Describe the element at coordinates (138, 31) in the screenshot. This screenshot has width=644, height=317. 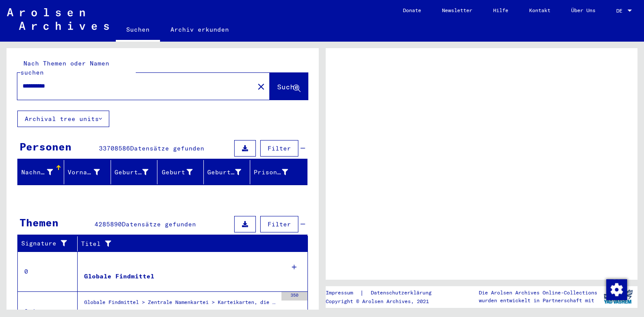
I see `a: Suchen` at that location.